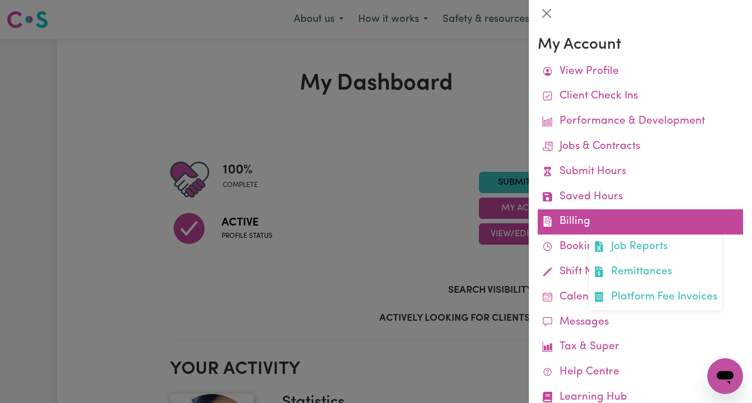  What do you see at coordinates (640, 121) in the screenshot?
I see `a: Performance & Development` at bounding box center [640, 121].